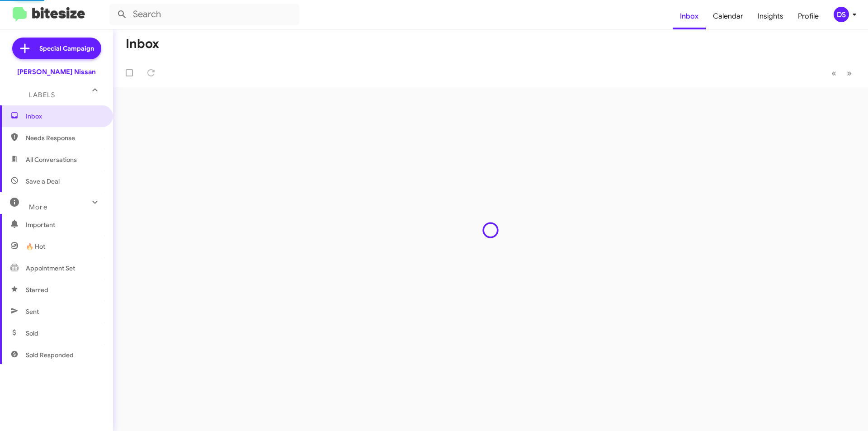 Image resolution: width=868 pixels, height=431 pixels. What do you see at coordinates (50, 355) in the screenshot?
I see `span: Sold Responded` at bounding box center [50, 355].